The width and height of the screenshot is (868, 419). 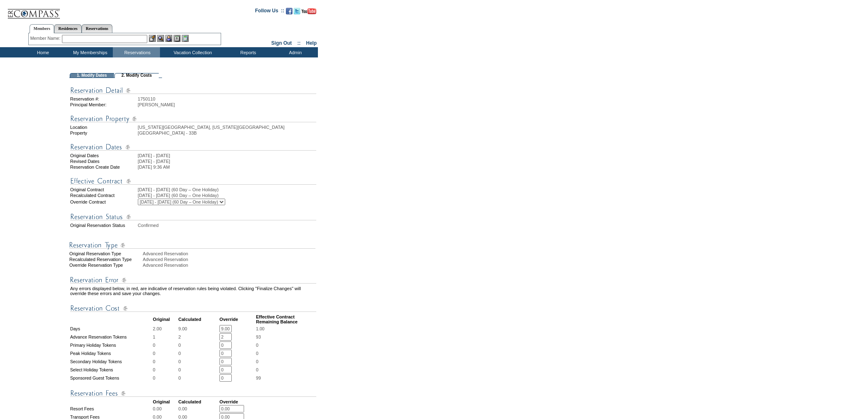 What do you see at coordinates (192, 245) in the screenshot?
I see `img: Reservation Type` at bounding box center [192, 245].